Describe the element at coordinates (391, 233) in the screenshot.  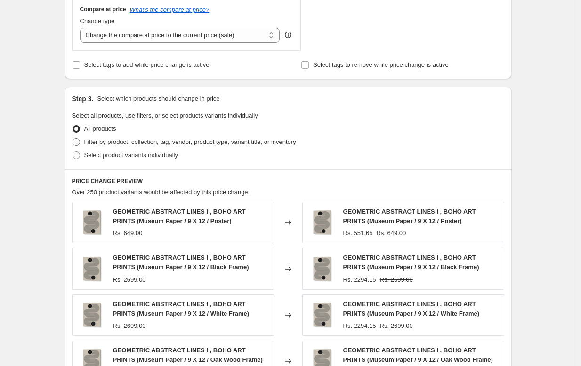
I see `strike: Rs. 649.00` at that location.